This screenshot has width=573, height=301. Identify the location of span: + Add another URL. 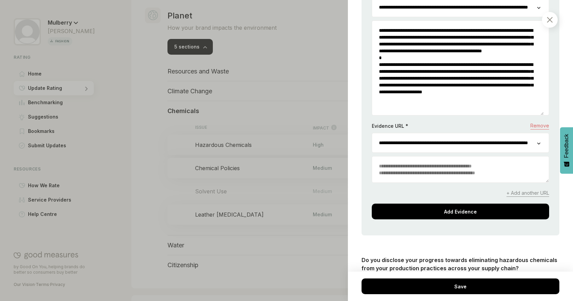
(528, 193).